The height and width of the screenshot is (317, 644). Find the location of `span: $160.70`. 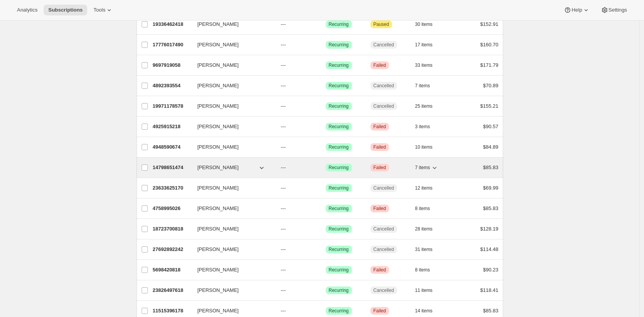

span: $160.70 is located at coordinates (489, 44).